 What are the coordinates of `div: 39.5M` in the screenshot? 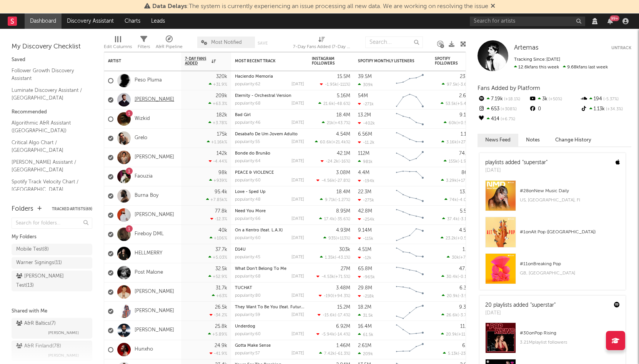 It's located at (365, 77).